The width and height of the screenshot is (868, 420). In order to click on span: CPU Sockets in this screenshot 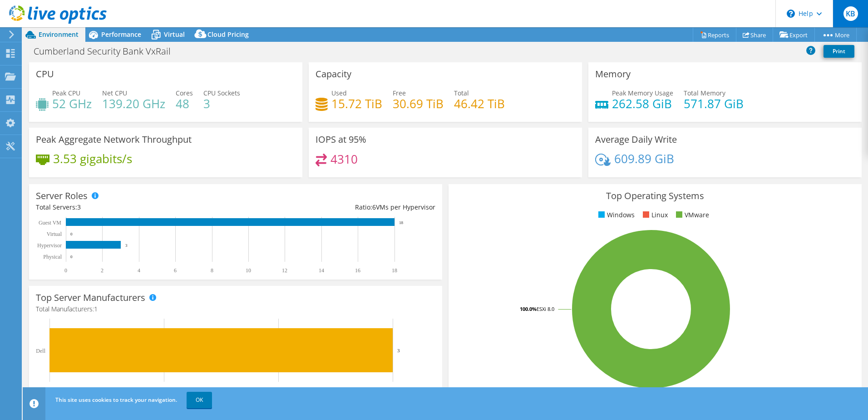, I will do `click(222, 93)`.